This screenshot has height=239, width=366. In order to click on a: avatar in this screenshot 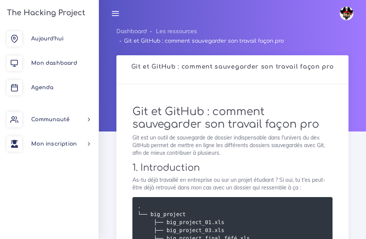, I will do `click(348, 13)`.